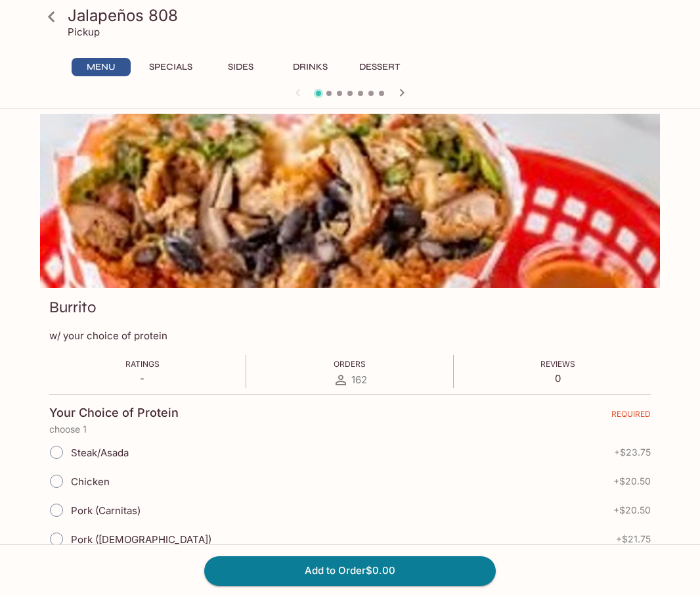  What do you see at coordinates (310, 67) in the screenshot?
I see `button: Drinks` at bounding box center [310, 67].